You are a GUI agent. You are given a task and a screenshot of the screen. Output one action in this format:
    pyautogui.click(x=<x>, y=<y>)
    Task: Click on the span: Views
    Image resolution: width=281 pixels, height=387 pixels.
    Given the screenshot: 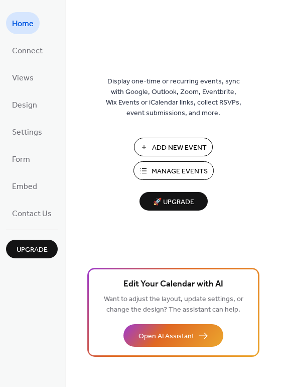 What is the action you would take?
    pyautogui.click(x=23, y=78)
    